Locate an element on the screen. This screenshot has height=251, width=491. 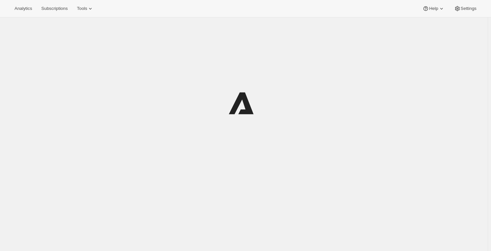
span: Subscriptions is located at coordinates (54, 9).